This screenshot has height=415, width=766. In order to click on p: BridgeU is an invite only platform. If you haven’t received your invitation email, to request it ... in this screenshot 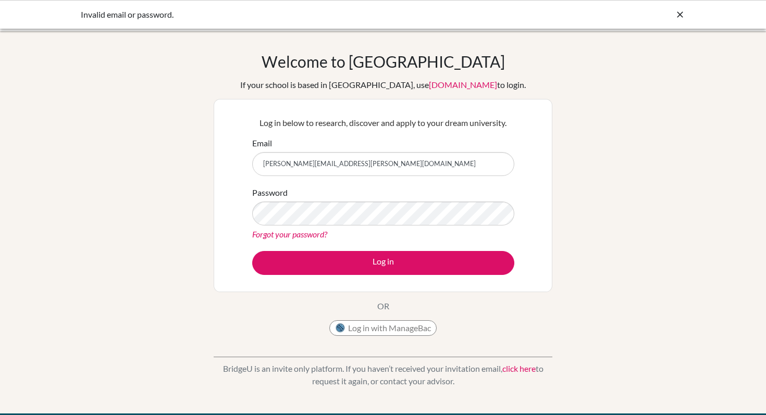, I will do `click(383, 375)`.